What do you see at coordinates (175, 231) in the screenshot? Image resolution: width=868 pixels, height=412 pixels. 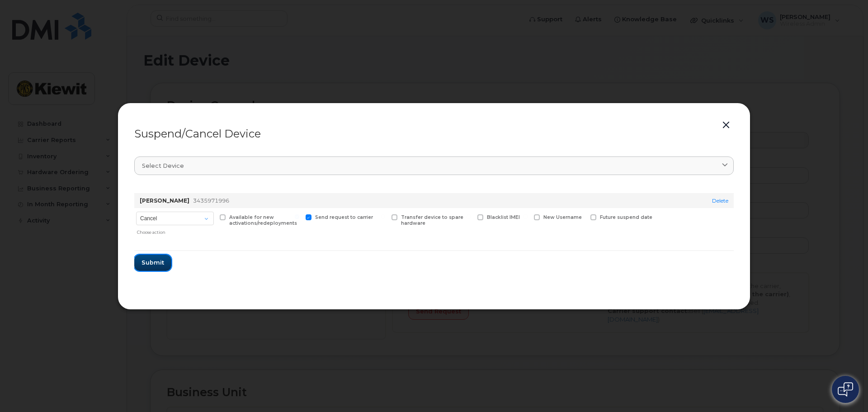 I see `div: Choose action` at bounding box center [175, 231].